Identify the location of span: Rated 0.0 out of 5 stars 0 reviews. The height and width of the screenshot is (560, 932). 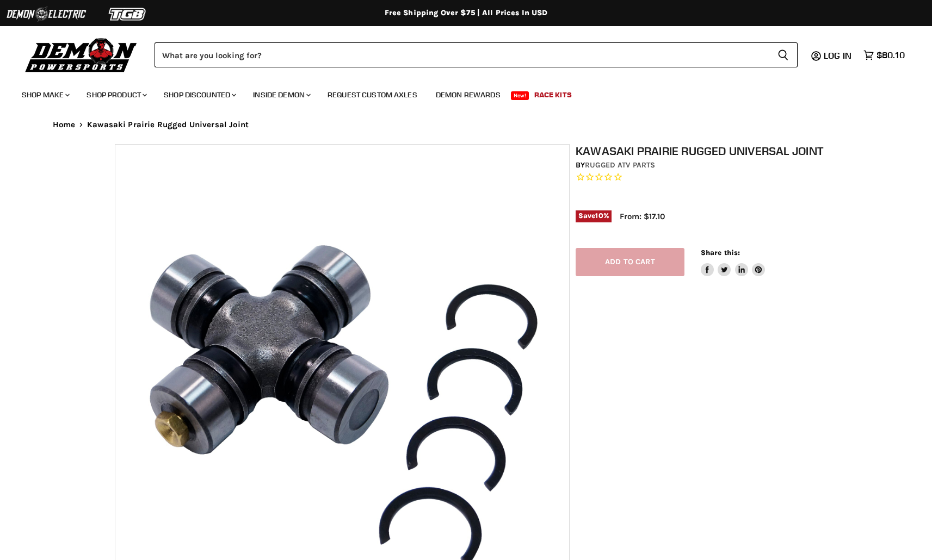
(700, 177).